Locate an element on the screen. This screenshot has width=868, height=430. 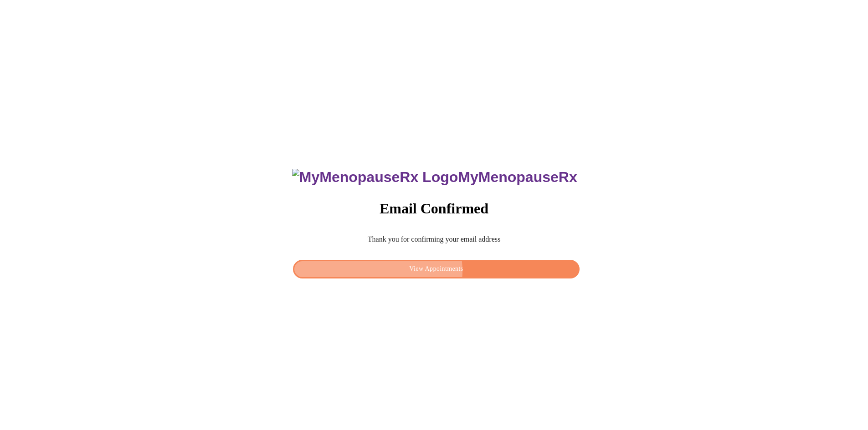
span: View Appointments is located at coordinates (436, 269).